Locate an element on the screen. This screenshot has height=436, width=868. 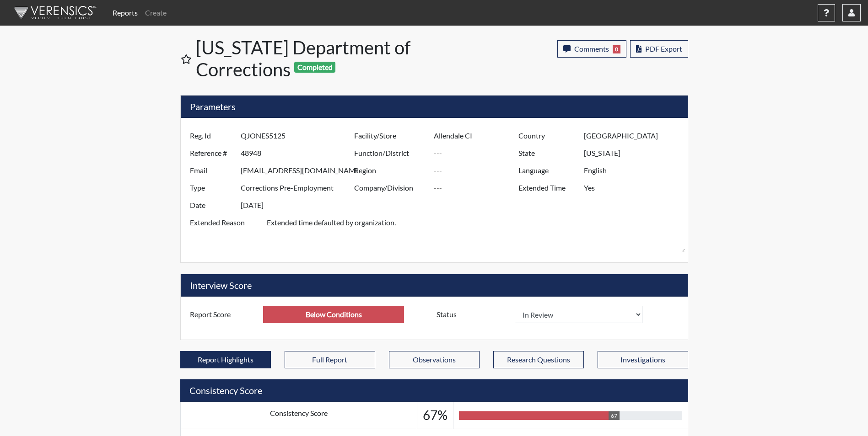
button: Comments0 is located at coordinates (592, 49).